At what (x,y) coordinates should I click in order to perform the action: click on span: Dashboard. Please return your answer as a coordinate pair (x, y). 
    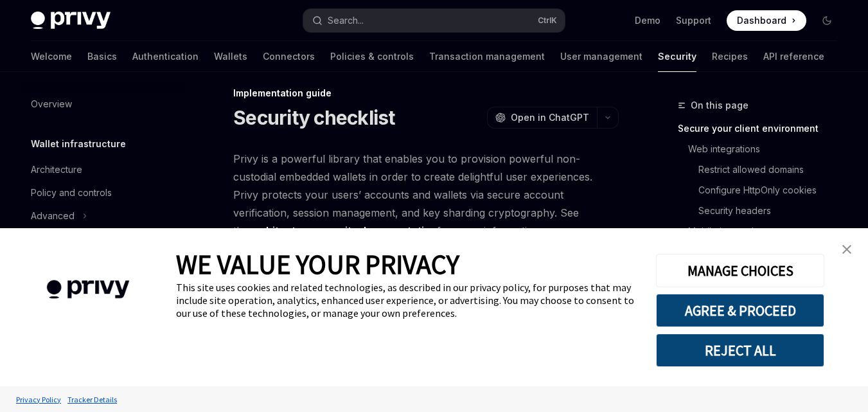
    Looking at the image, I should click on (761, 21).